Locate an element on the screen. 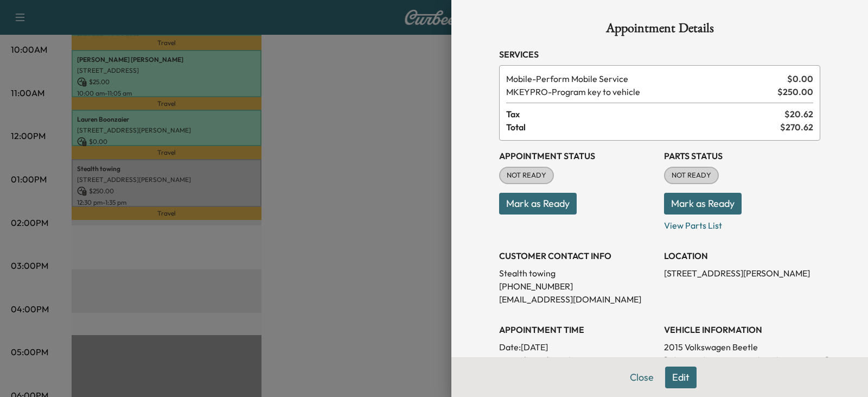  span: Perform Mobile Service is located at coordinates (644, 78).